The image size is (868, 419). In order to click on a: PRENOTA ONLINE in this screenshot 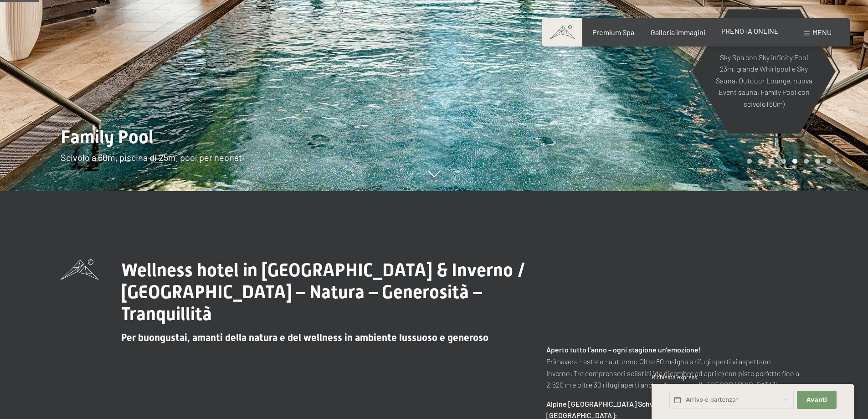, I will do `click(750, 30)`.